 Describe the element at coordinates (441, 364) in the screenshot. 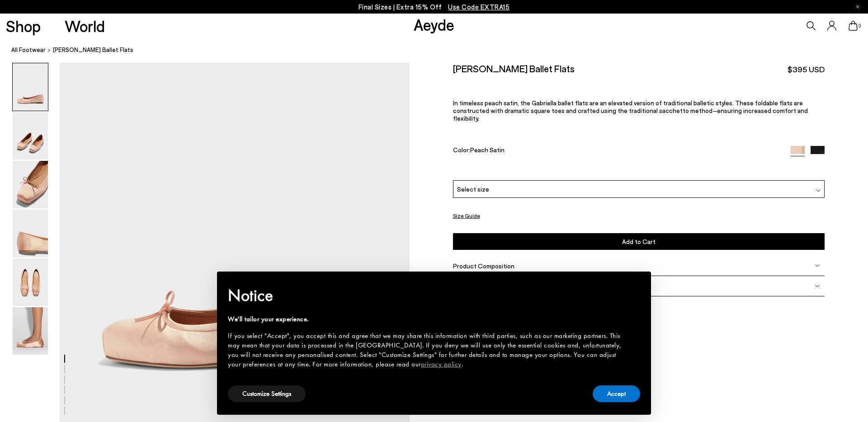

I see `a: privacy policy` at that location.